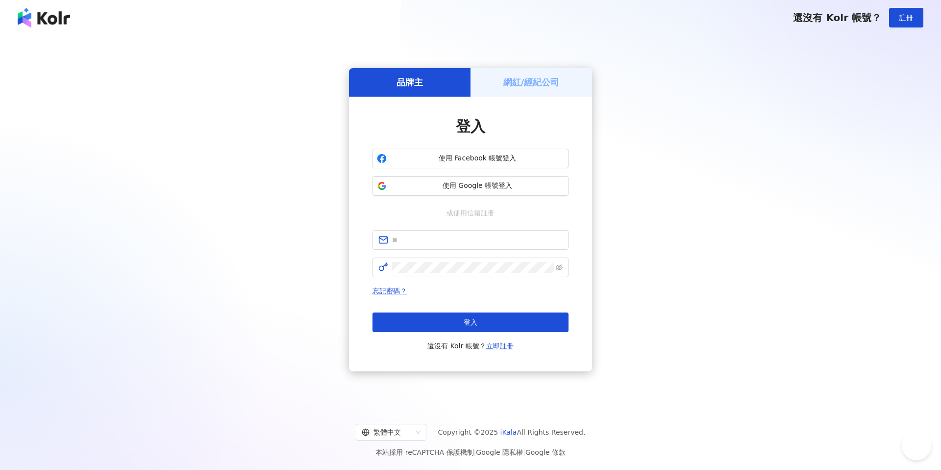  What do you see at coordinates (471, 158) in the screenshot?
I see `button: 使用 Facebook 帳號登入` at bounding box center [471, 158].